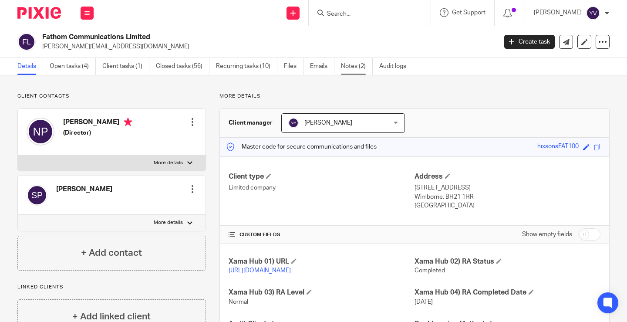  Describe the element at coordinates (322, 261) in the screenshot. I see `h4: Xama Hub 01) URL` at that location.